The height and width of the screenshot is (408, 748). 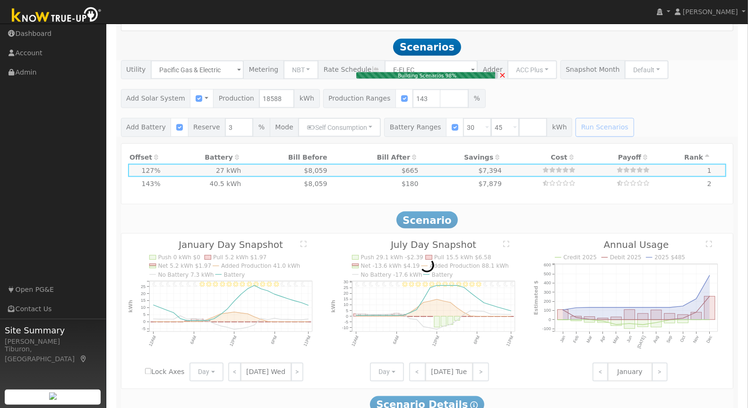 What do you see at coordinates (53, 330) in the screenshot?
I see `span: Site Summary` at bounding box center [53, 330].